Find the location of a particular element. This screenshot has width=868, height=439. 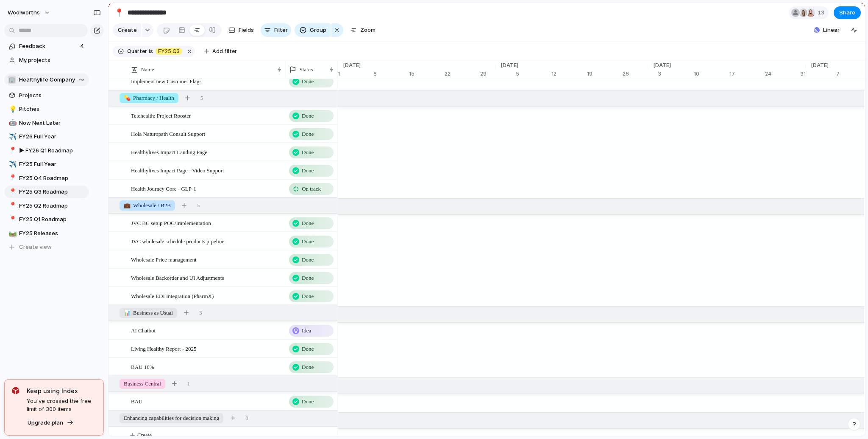

div: 📍FY25 Q4 Roadmap is located at coordinates (46, 178).